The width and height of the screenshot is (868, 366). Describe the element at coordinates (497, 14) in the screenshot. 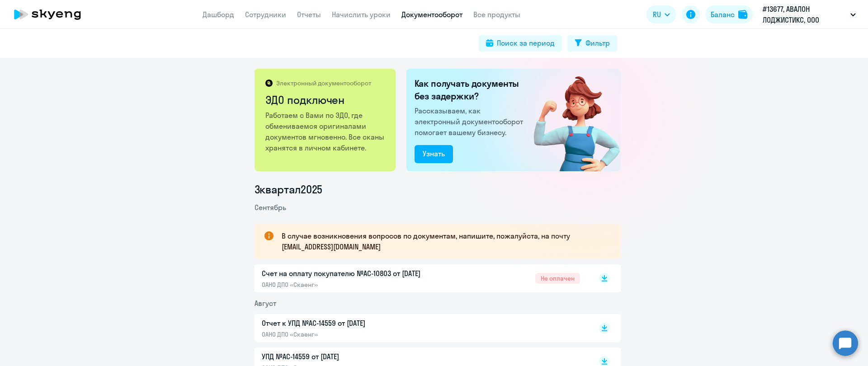

I see `a: Все продукты` at that location.